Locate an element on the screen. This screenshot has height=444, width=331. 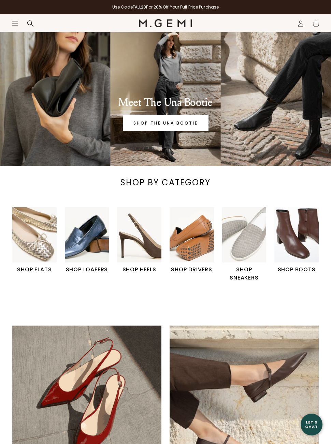
button: Open site menu is located at coordinates (15, 23).